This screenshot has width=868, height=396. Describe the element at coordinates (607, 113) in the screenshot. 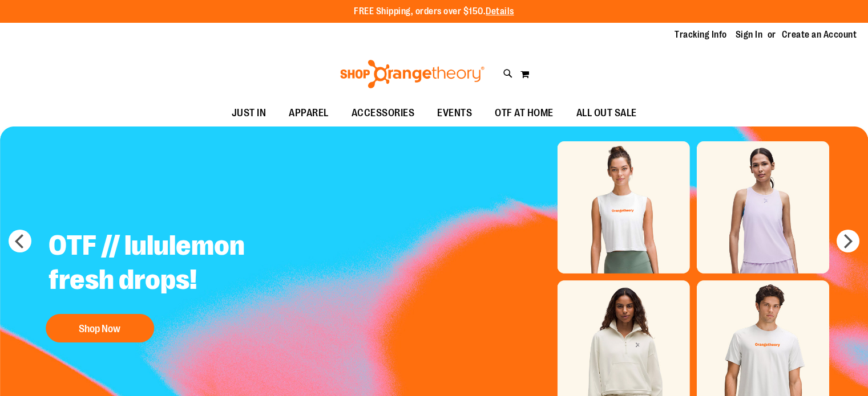

I see `span: ALL OUT SALE` at that location.